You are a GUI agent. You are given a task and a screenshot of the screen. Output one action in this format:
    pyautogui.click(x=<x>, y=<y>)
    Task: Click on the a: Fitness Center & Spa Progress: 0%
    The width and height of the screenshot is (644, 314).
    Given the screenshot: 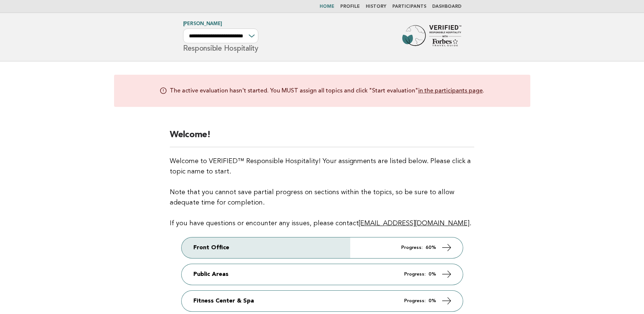 What is the action you would take?
    pyautogui.click(x=322, y=301)
    